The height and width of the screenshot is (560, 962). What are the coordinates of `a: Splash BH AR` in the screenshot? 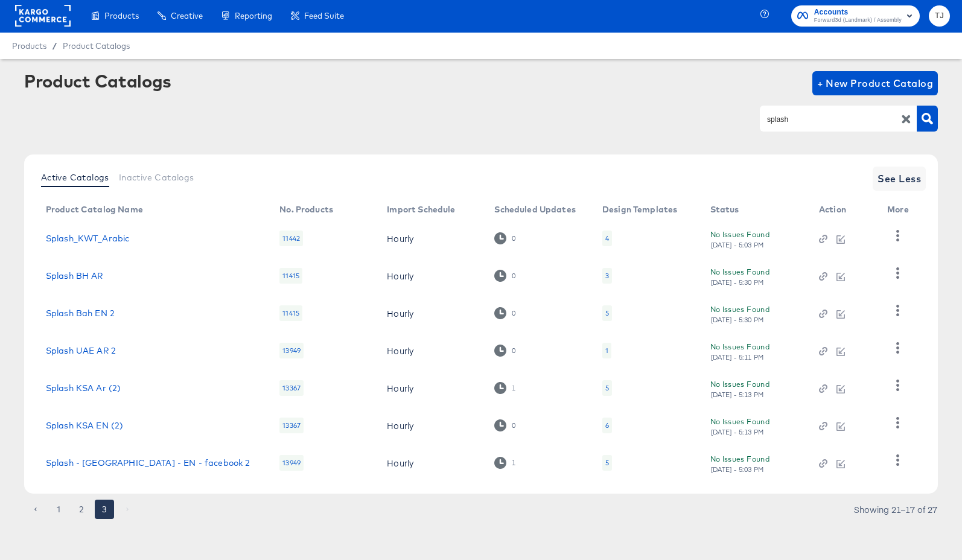 It's located at (74, 276).